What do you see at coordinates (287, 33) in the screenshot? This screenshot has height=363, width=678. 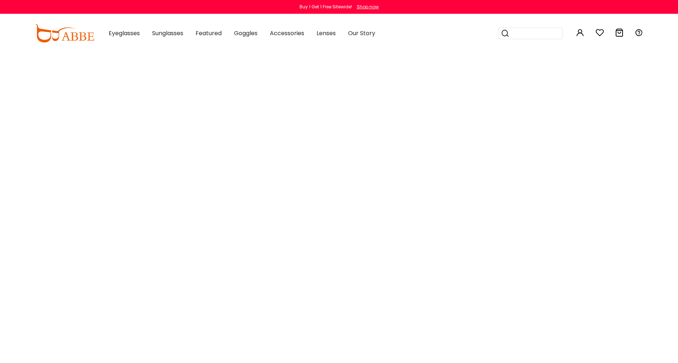 I see `span: Accessories` at bounding box center [287, 33].